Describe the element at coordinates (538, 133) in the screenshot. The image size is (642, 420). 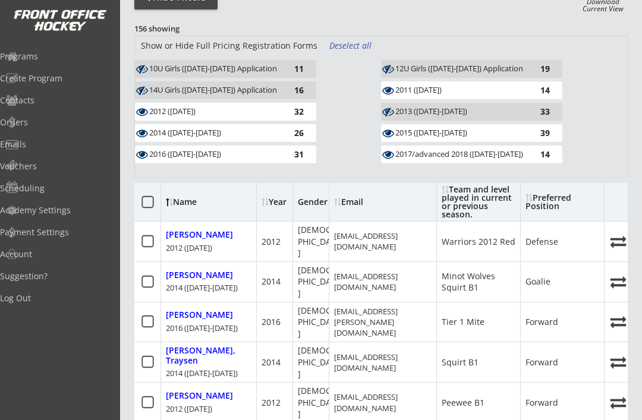
I see `div: 39` at that location.